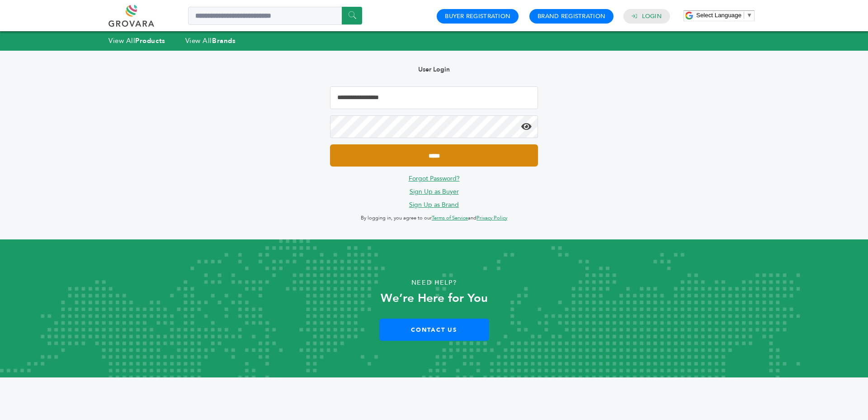  I want to click on b: User Login, so click(434, 69).